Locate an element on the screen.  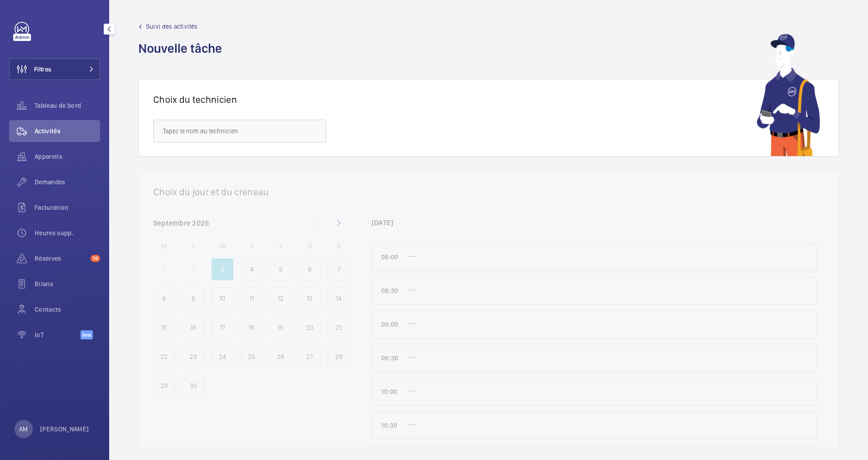
span: Appareils is located at coordinates (67, 157).